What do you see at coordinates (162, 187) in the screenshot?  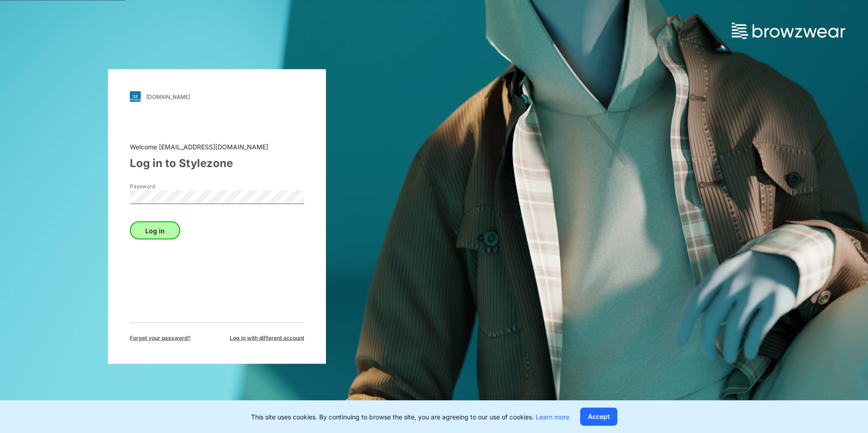 I see `label: Password` at bounding box center [162, 187].